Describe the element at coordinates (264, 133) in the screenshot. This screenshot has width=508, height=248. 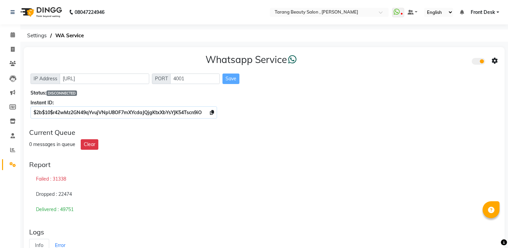
I see `div: Current Queue` at that location.